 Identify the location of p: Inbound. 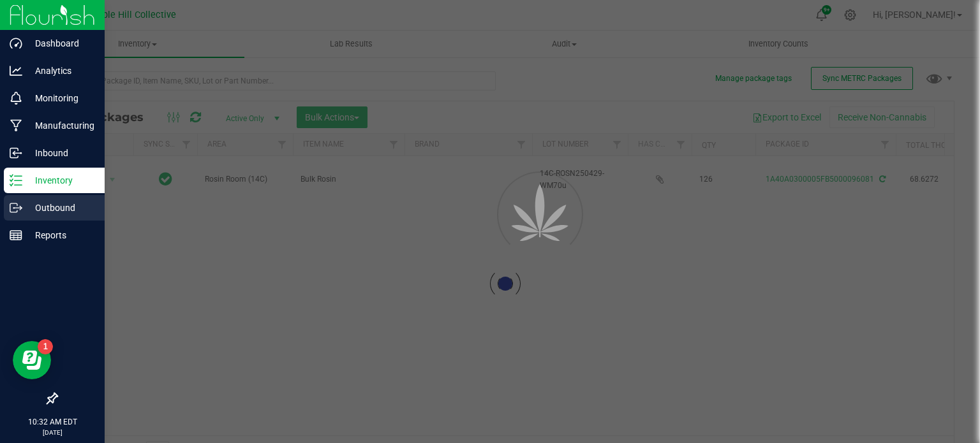
(61, 153).